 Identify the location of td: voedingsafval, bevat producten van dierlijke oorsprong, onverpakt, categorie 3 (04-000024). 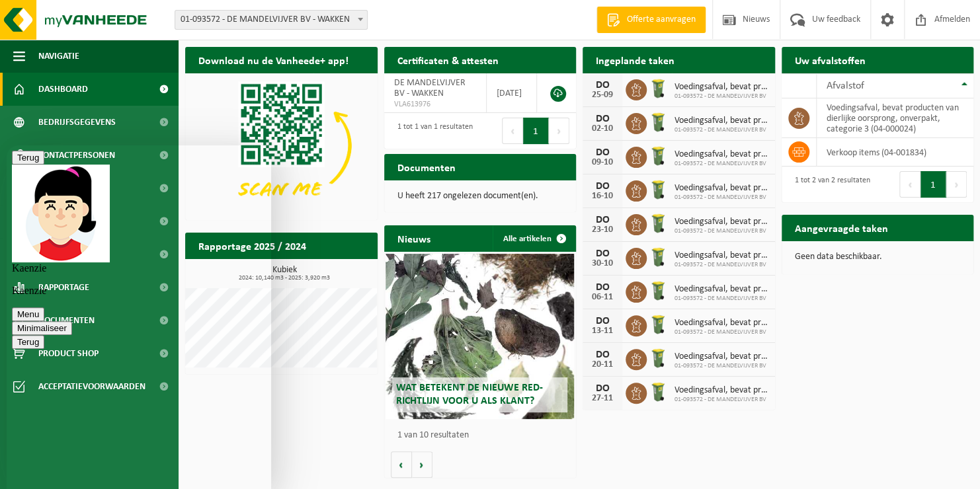
(896, 118).